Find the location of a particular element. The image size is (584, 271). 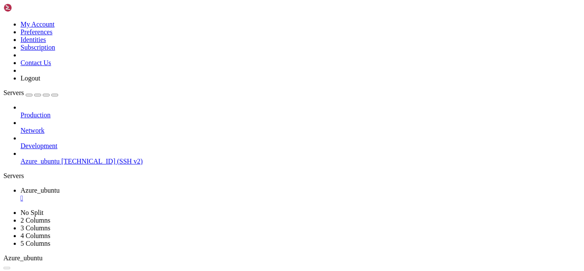

a: Network is located at coordinates (301, 130).